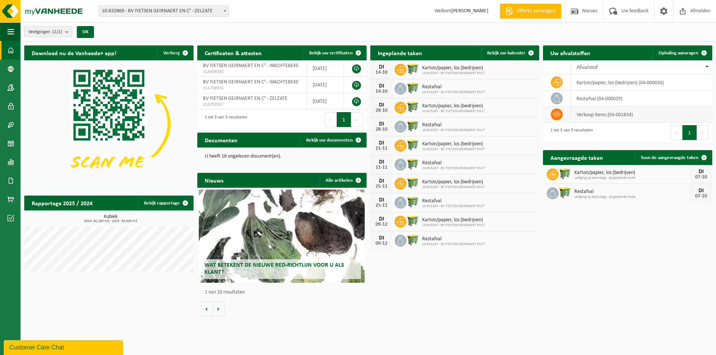 The image size is (716, 355). What do you see at coordinates (641, 98) in the screenshot?
I see `td: restafval (04-000029)` at bounding box center [641, 98].